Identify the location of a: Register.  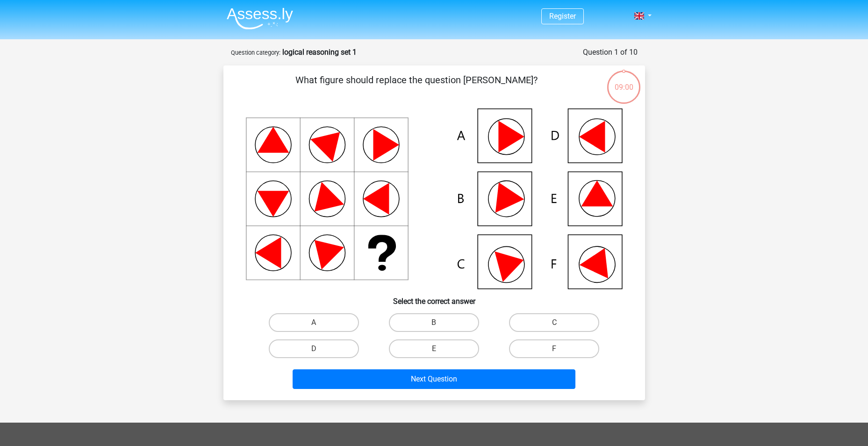
(563, 16).